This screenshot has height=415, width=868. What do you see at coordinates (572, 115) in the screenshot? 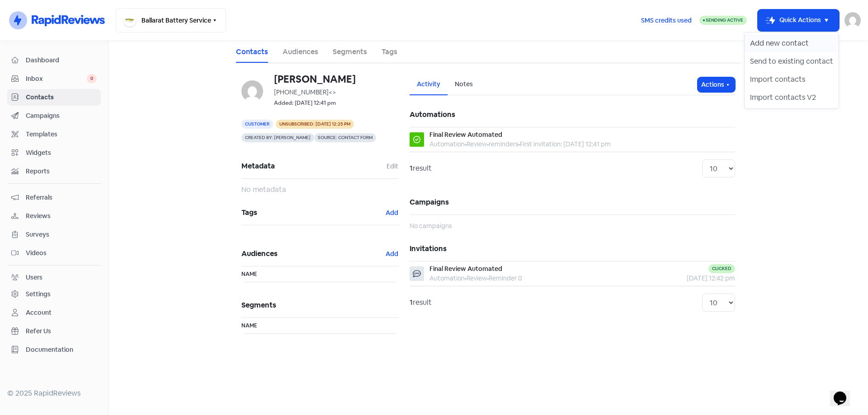
I see `h5: Automations` at bounding box center [572, 115].